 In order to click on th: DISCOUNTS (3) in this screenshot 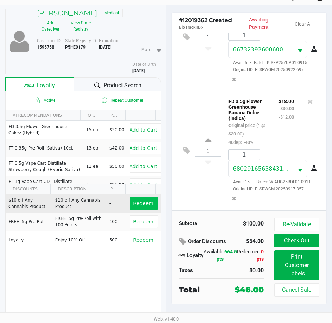, I will do `click(28, 189)`.